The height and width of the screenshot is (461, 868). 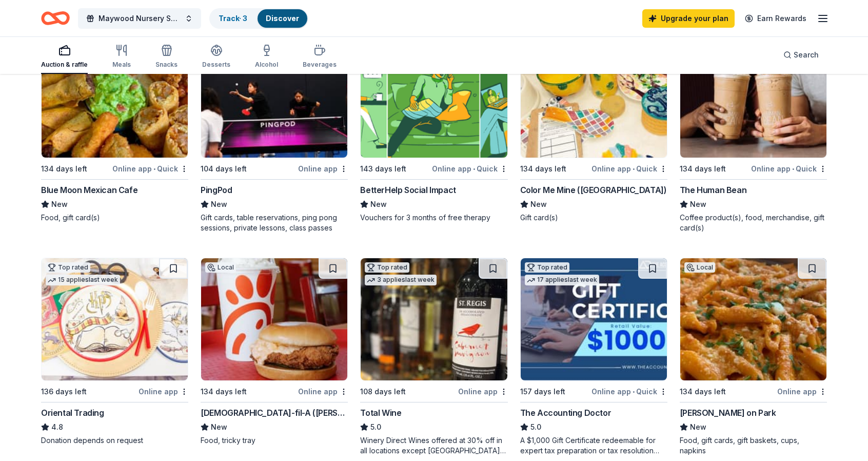 I want to click on div: Snacks, so click(x=166, y=65).